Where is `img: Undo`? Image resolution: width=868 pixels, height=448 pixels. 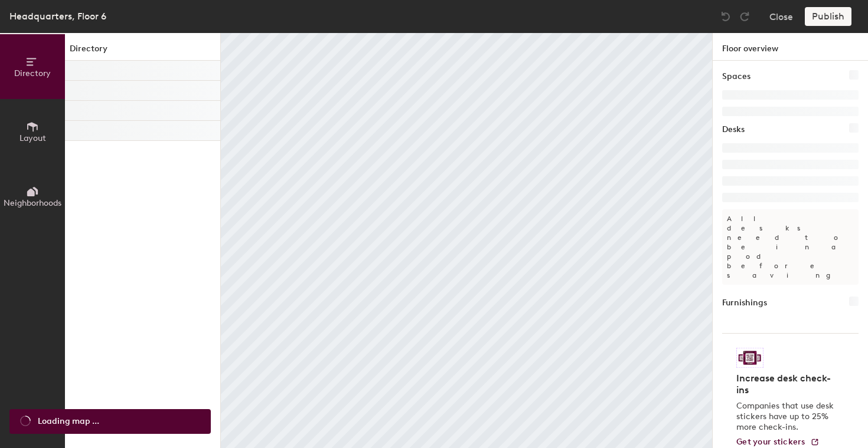
img: Undo is located at coordinates (725, 16).